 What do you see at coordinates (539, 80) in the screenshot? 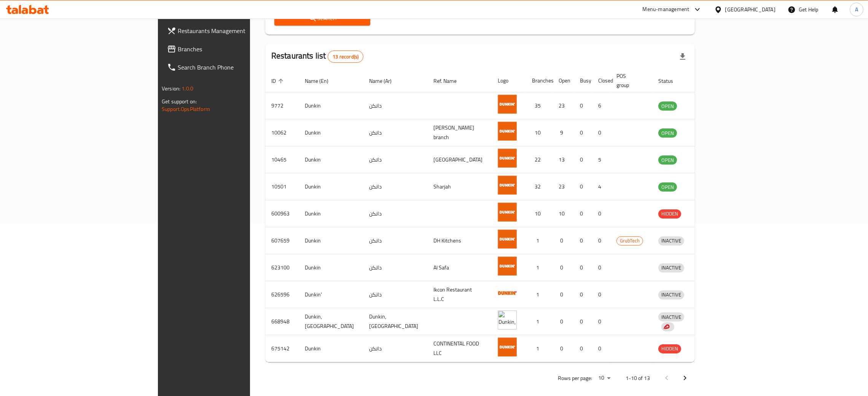
I see `th: Branches` at bounding box center [539, 80].